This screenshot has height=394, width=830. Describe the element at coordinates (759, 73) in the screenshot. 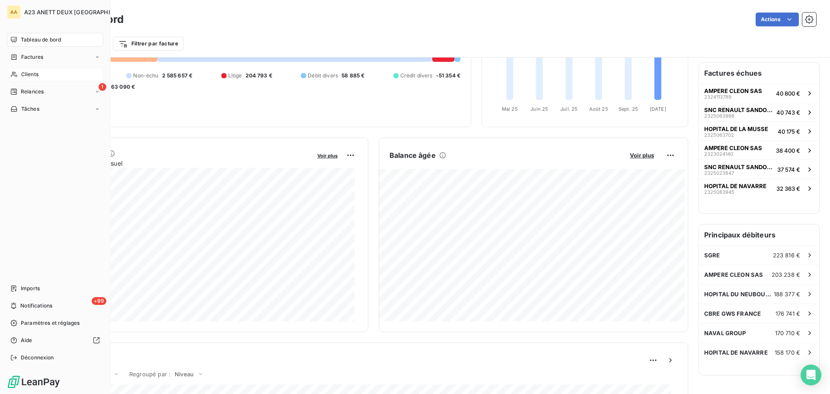

I see `h6: Factures échues` at that location.